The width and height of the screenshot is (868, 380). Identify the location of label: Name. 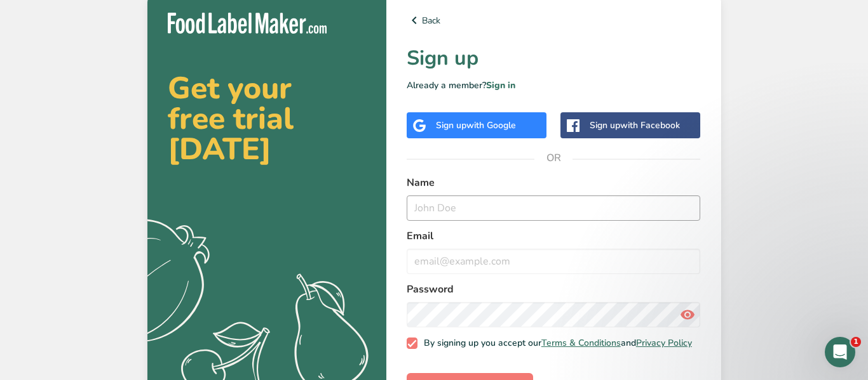
(554, 183).